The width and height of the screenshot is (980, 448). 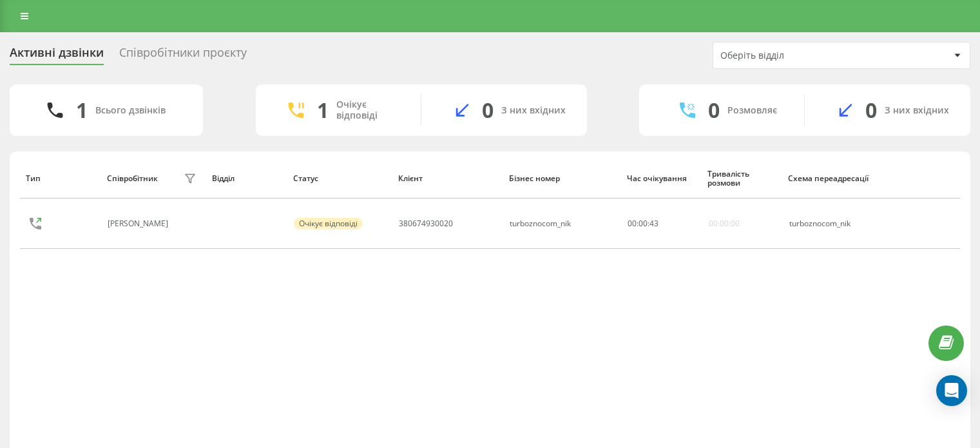 What do you see at coordinates (132, 179) in the screenshot?
I see `div: Співробітник` at bounding box center [132, 179].